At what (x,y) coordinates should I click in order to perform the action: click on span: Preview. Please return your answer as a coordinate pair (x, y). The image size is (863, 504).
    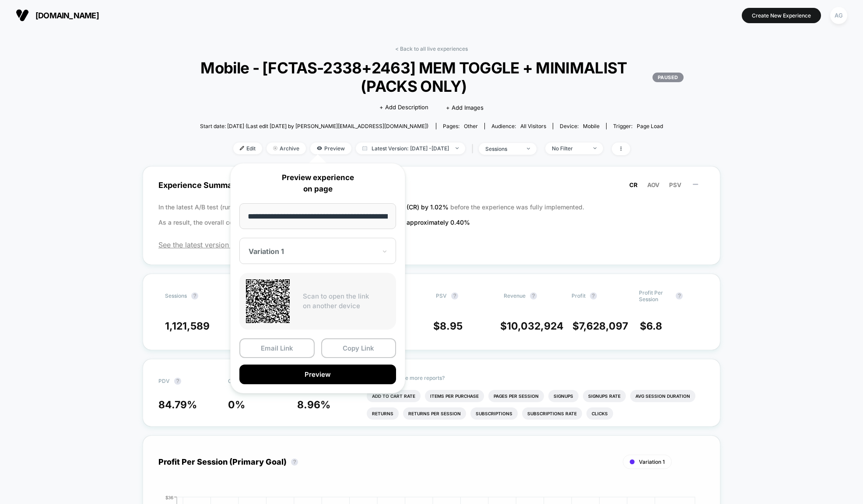
    Looking at the image, I should click on (331, 148).